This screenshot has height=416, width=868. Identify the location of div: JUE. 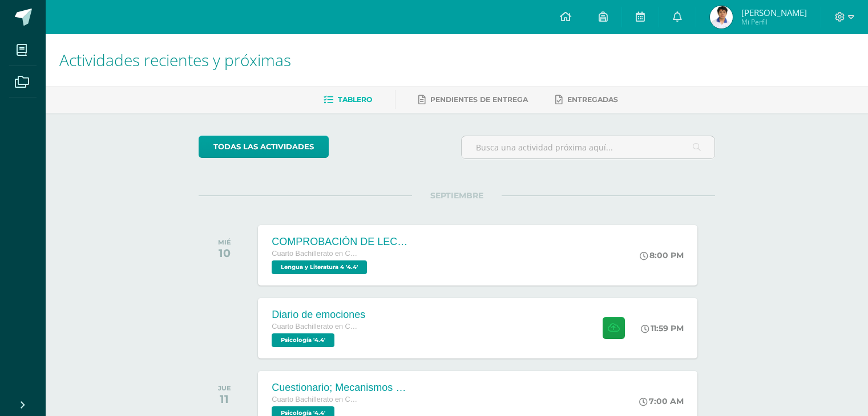
(224, 388).